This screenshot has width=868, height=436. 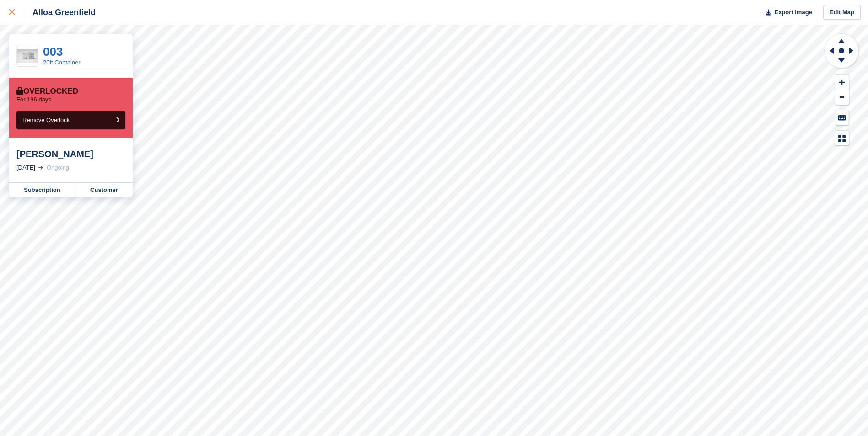 I want to click on button: Keyboard Shortcuts, so click(x=842, y=118).